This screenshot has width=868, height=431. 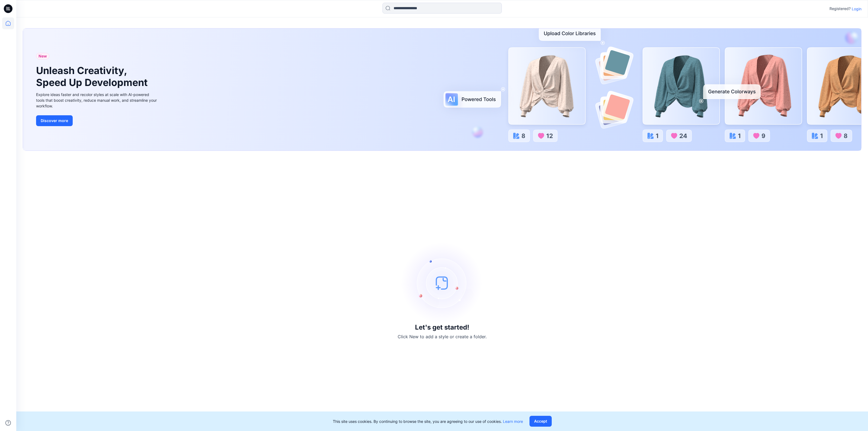 What do you see at coordinates (97, 100) in the screenshot?
I see `div: Explore ideas faster and recolor styles at scale with AI-powered tools that boost creativity, red...` at bounding box center [97, 100].